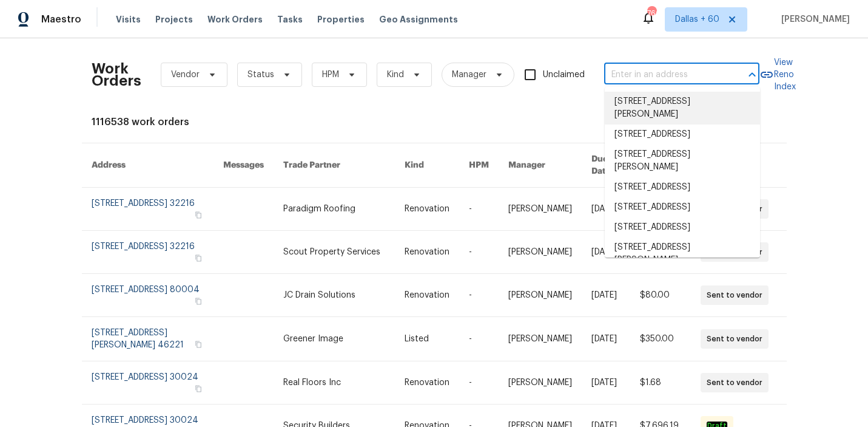 This screenshot has height=427, width=868. I want to click on span: Tasks, so click(290, 20).